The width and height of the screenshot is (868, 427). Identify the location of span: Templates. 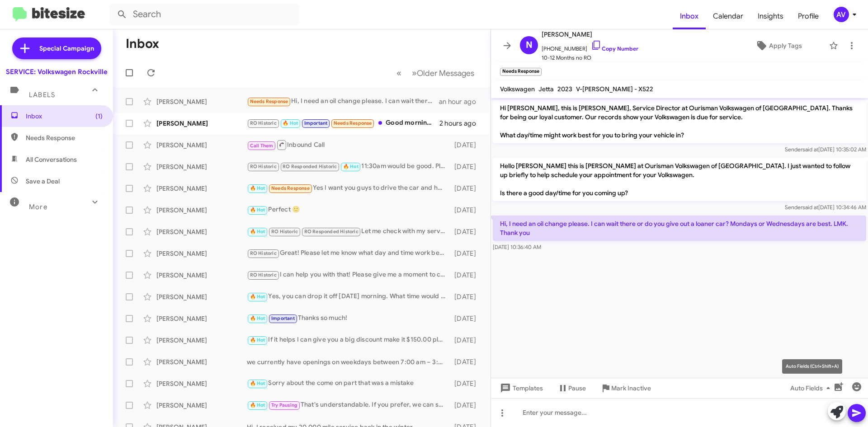
(520, 388).